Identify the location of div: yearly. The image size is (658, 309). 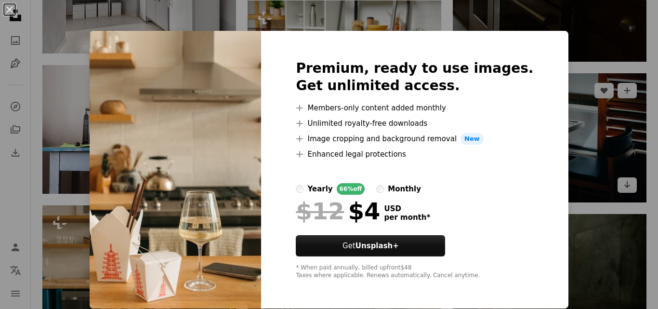
(320, 189).